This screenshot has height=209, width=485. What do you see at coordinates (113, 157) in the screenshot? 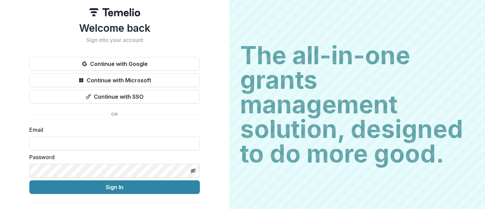
I see `label: Password` at bounding box center [113, 157].